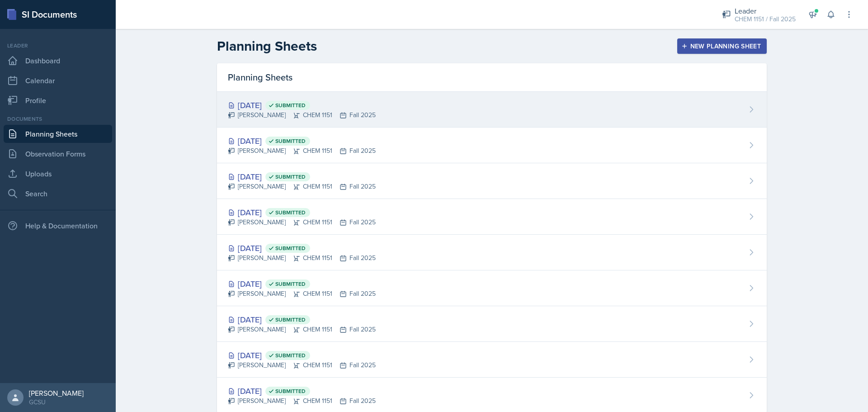 The width and height of the screenshot is (868, 412). I want to click on a: Observation Forms, so click(58, 154).